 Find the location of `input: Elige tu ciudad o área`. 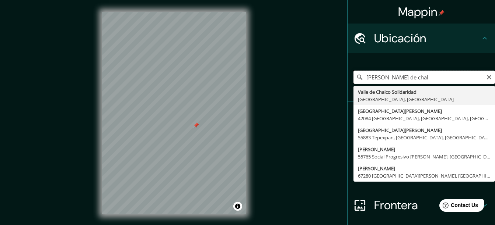

input: Elige tu ciudad o área is located at coordinates (424, 77).